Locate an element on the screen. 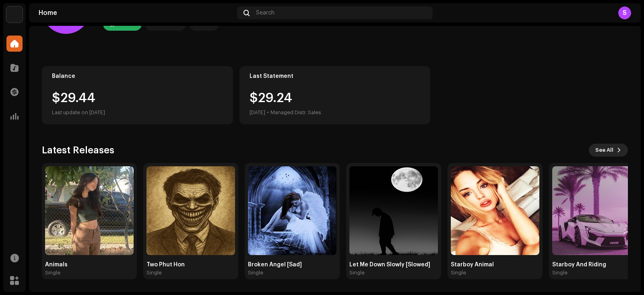 The height and width of the screenshot is (295, 644). div: Starboy Animal is located at coordinates (495, 264).